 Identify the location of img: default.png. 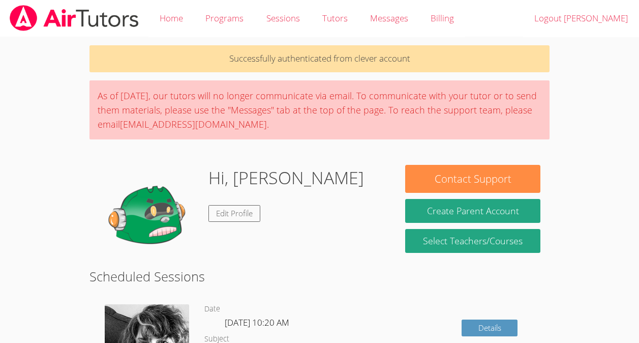
(150, 216).